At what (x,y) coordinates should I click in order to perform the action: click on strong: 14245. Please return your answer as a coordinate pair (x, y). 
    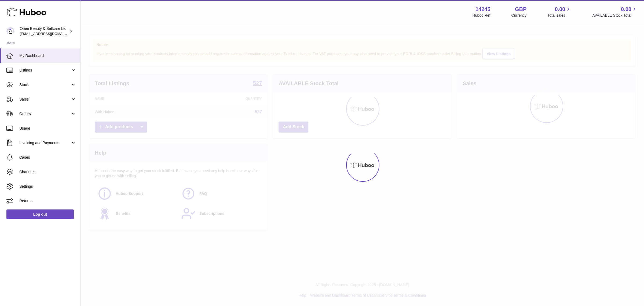
    Looking at the image, I should click on (483, 9).